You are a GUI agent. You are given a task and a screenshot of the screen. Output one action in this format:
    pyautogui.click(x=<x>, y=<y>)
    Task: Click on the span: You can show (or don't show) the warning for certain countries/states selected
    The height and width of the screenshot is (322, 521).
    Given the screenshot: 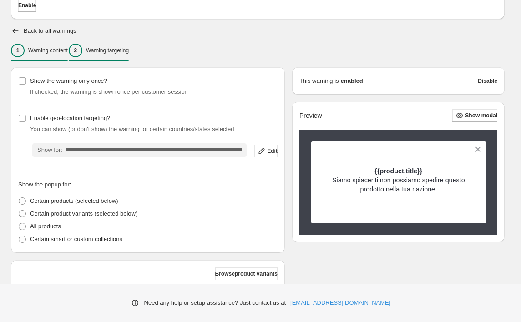 What is the action you would take?
    pyautogui.click(x=132, y=129)
    